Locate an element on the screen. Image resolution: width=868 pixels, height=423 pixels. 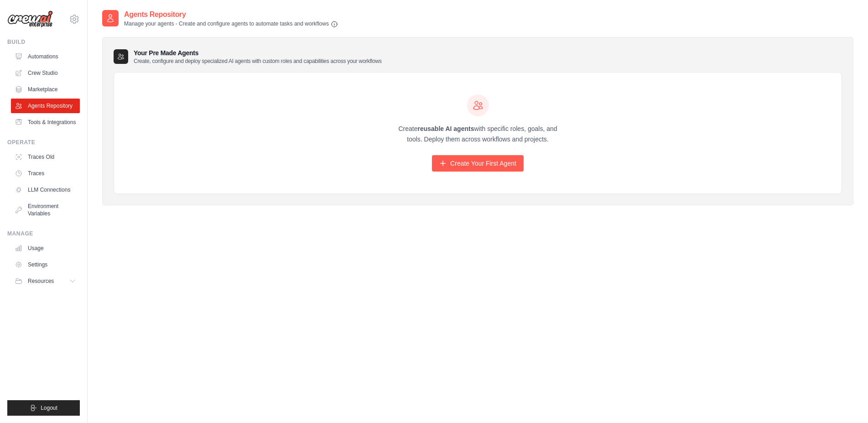
a: Automations is located at coordinates (45, 57).